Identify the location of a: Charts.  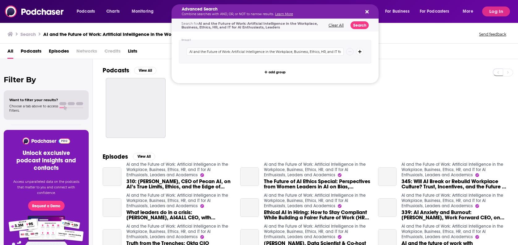
(113, 11).